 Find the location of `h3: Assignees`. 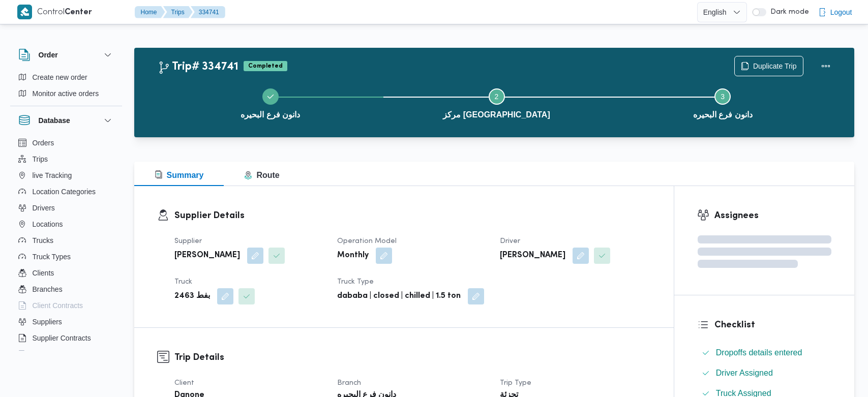

h3: Assignees is located at coordinates (772, 215).